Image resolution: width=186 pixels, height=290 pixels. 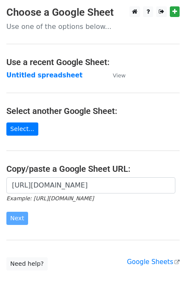 I want to click on input: Next, so click(x=17, y=218).